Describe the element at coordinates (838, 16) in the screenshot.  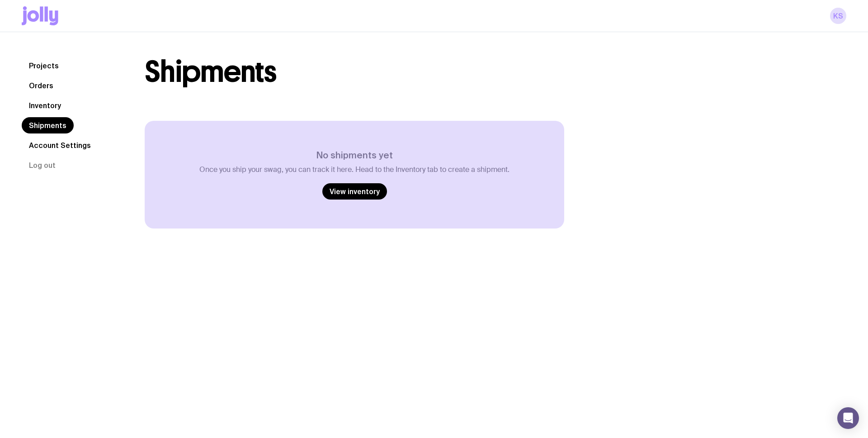
I see `a: KS` at that location.